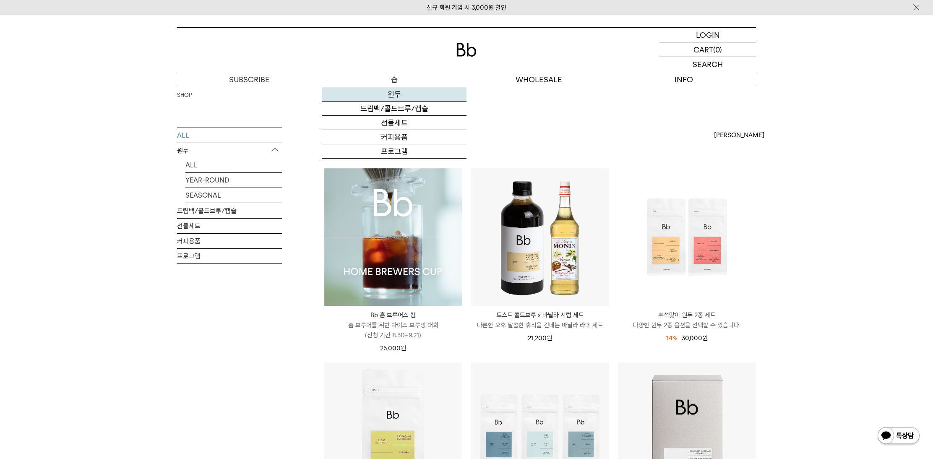 The height and width of the screenshot is (459, 933). What do you see at coordinates (234, 180) in the screenshot?
I see `a: YEAR-ROUND` at bounding box center [234, 180].